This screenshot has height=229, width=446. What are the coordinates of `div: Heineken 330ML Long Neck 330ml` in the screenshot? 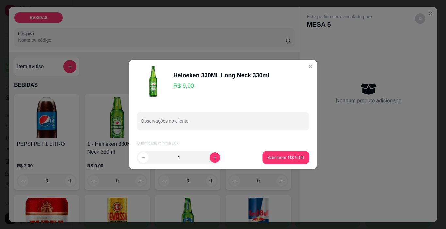 It's located at (221, 75).